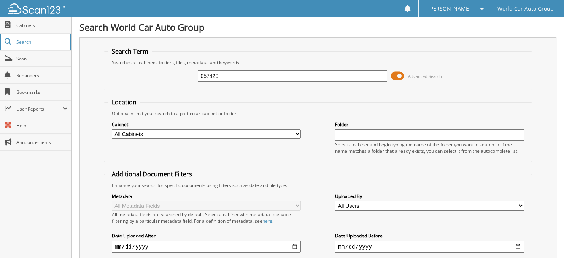  I want to click on div: All metadata fields are searched by default. Select a cabinet with metadata to enable filtering b..., so click(206, 218).